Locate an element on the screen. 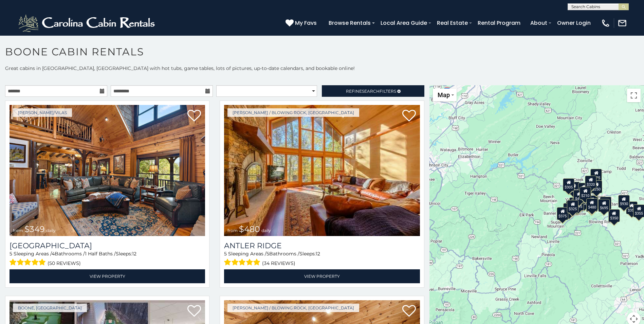 The height and width of the screenshot is (324, 644). a: Antler Ridge from $480 daily is located at coordinates (322, 170).